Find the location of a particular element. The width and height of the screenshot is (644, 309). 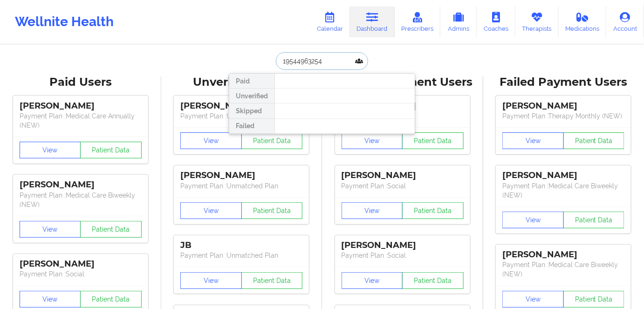

div: Unverified is located at coordinates (251, 96).